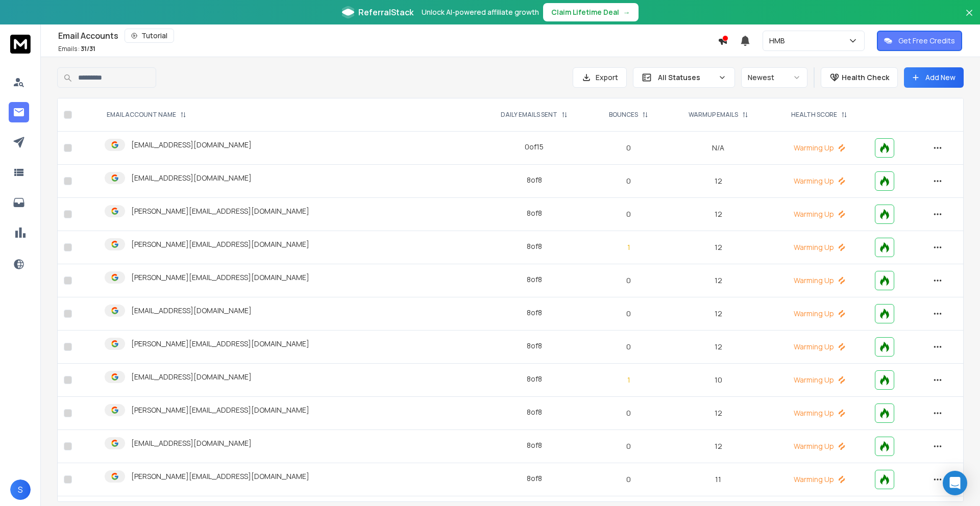 The image size is (980, 506). What do you see at coordinates (590, 12) in the screenshot?
I see `button: Claim Lifetime Deal→` at bounding box center [590, 12].